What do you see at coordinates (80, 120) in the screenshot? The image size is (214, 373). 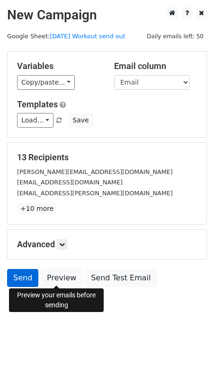 I see `button: Save` at bounding box center [80, 120].